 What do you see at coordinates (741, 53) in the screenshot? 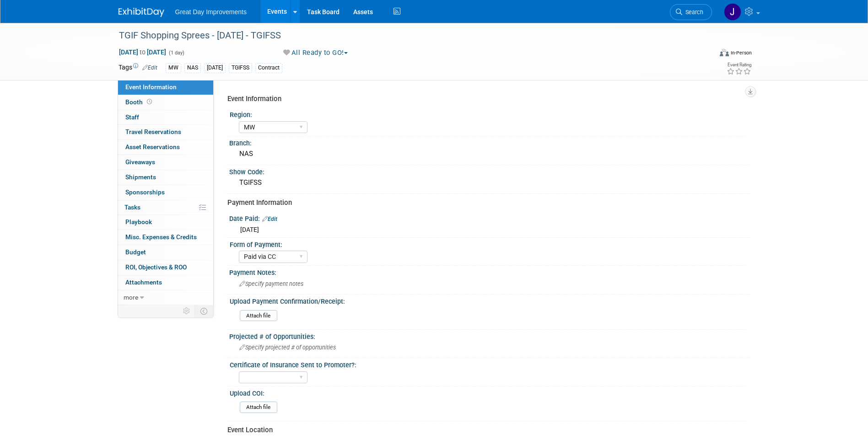
I see `div: In-Person` at bounding box center [741, 53].